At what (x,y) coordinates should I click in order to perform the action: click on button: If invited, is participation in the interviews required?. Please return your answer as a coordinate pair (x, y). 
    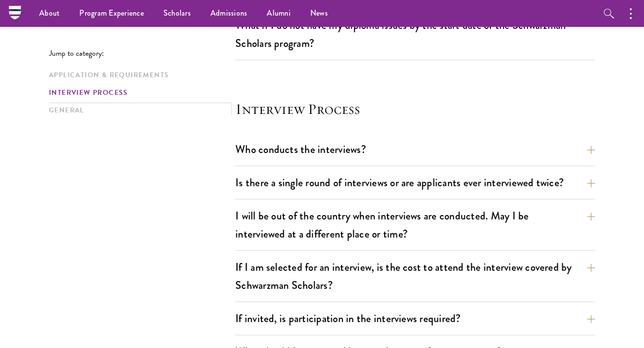
    Looking at the image, I should click on (415, 318).